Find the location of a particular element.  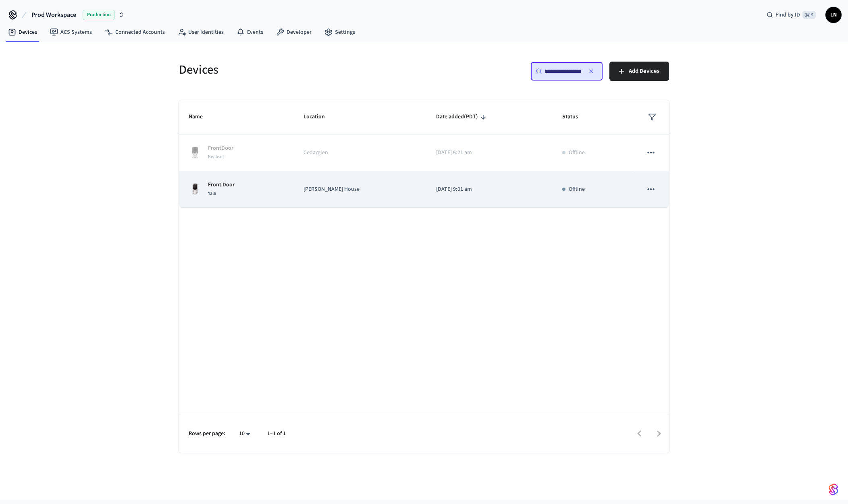

div: Find by ID⌘ K is located at coordinates (791, 14).